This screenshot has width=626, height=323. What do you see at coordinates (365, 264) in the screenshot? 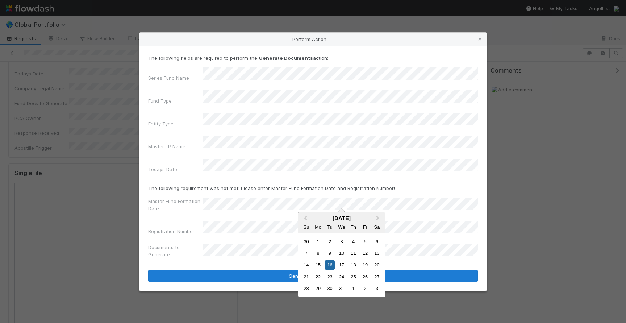
I see `div: Choose Friday, May 19th, 2023` at bounding box center [365, 264].